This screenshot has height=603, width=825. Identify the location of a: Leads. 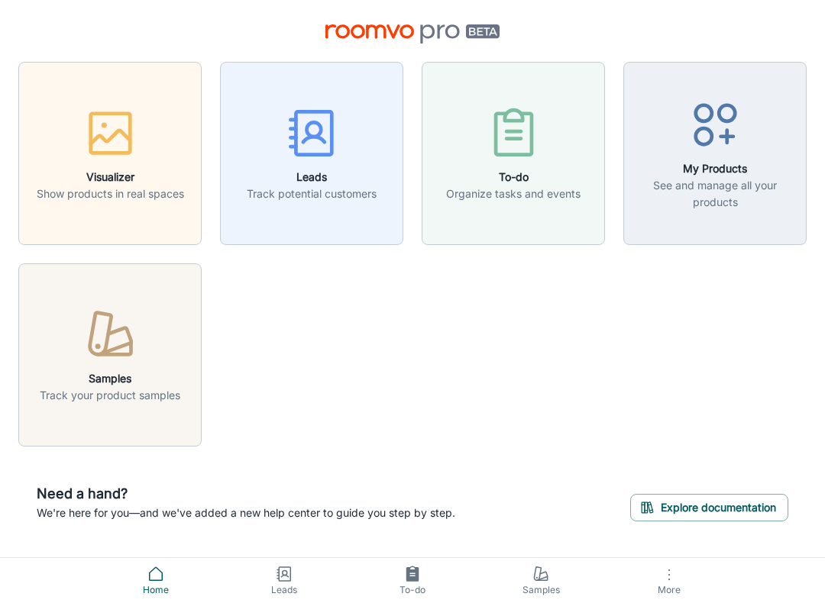
(284, 580).